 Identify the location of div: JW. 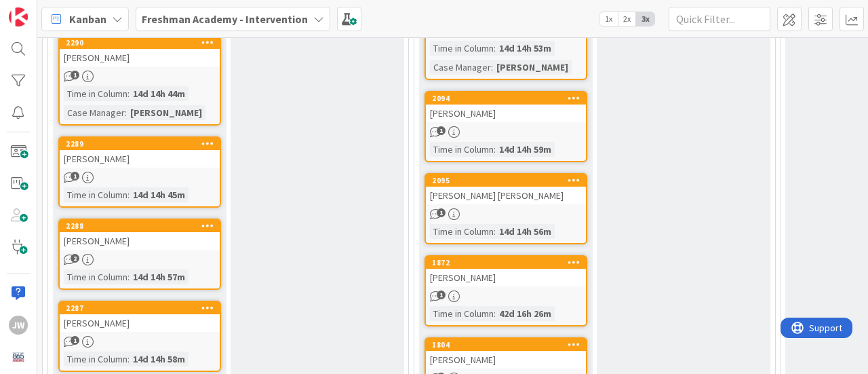
(18, 325).